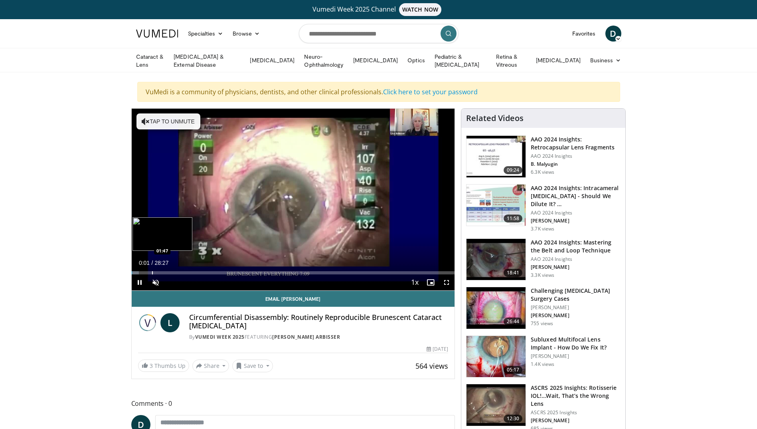 The width and height of the screenshot is (757, 429). What do you see at coordinates (542, 229) in the screenshot?
I see `p: 3.7K views` at bounding box center [542, 229].